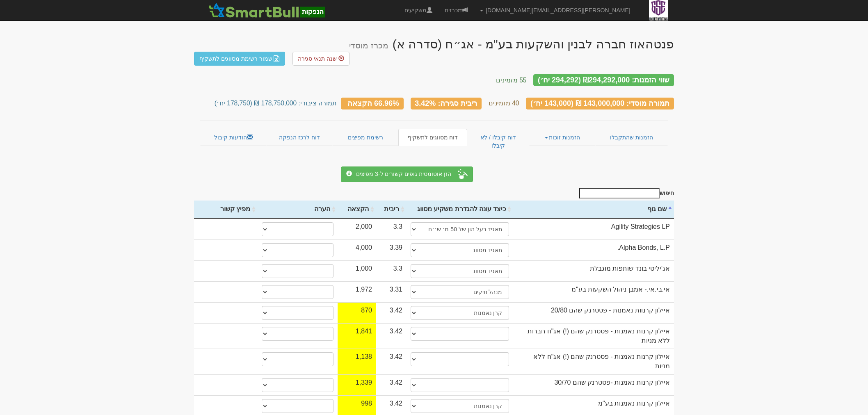  What do you see at coordinates (267, 10) in the screenshot?
I see `img: SmartBull Logo` at bounding box center [267, 10].